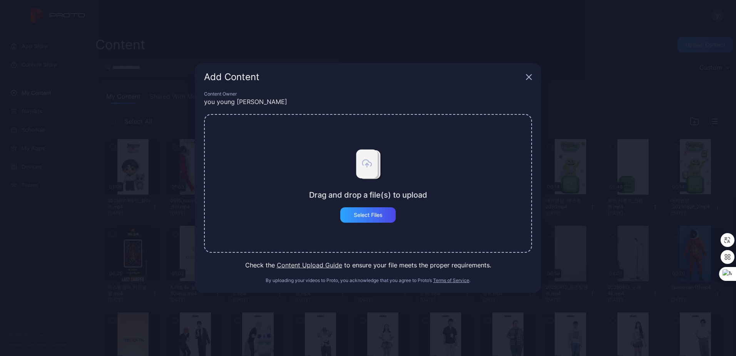  What do you see at coordinates (451, 280) in the screenshot?
I see `button: Terms of Service` at bounding box center [451, 280].